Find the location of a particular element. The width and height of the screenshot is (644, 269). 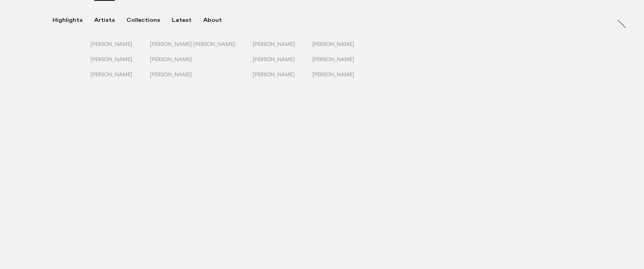

div: Collections is located at coordinates (143, 20).